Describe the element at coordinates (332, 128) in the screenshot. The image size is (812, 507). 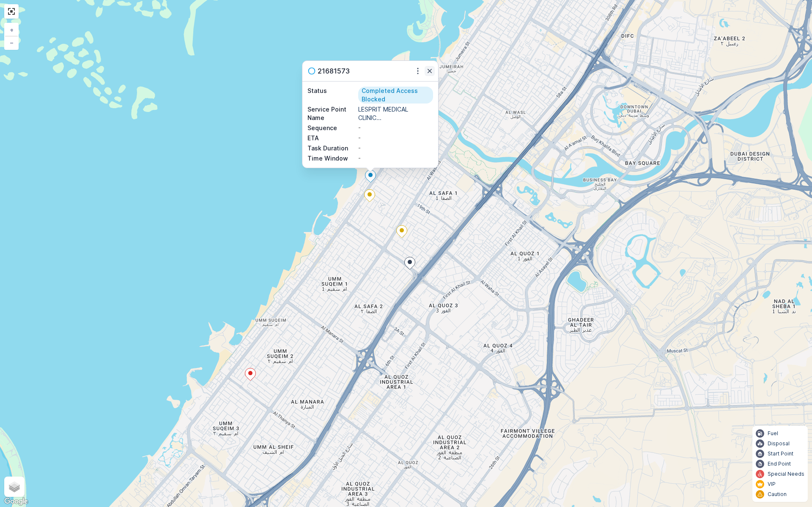
I see `p: Sequence` at that location.